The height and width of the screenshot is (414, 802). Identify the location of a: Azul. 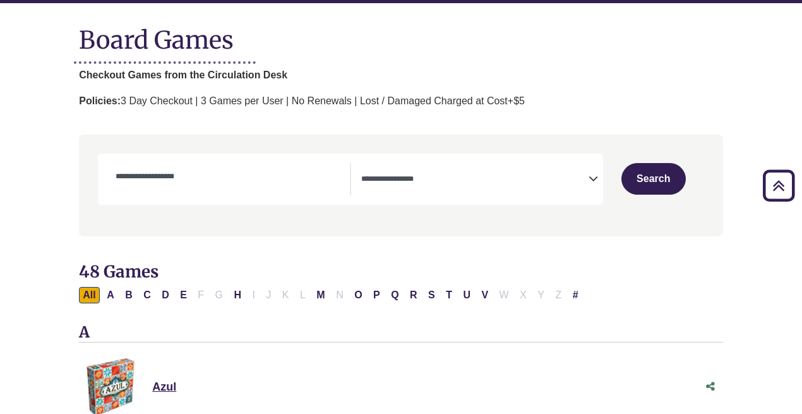
(164, 387).